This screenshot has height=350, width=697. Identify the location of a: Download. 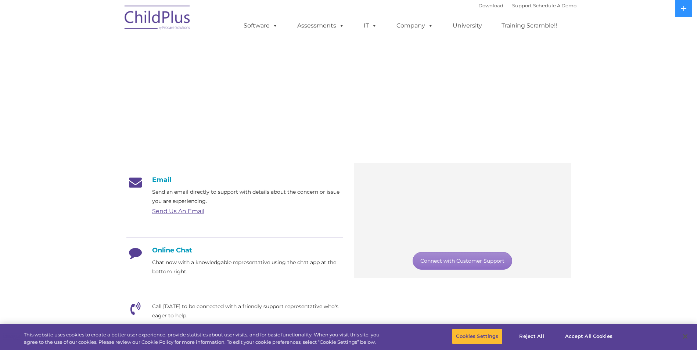
(491, 6).